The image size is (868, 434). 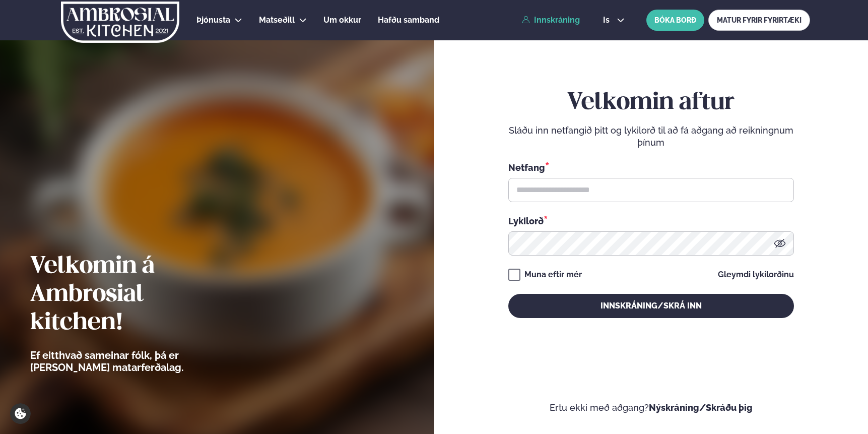 What do you see at coordinates (651, 221) in the screenshot?
I see `div: Lykilorð` at bounding box center [651, 221].